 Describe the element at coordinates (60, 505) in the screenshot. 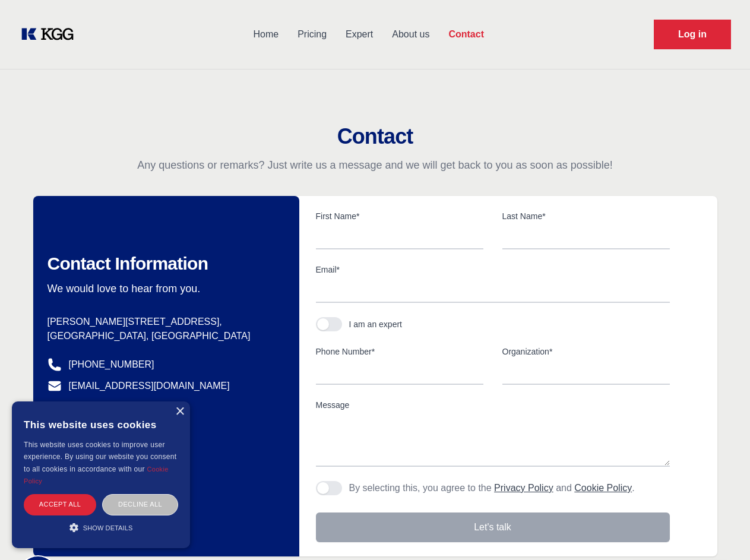

I see `div: Accept all` at that location.